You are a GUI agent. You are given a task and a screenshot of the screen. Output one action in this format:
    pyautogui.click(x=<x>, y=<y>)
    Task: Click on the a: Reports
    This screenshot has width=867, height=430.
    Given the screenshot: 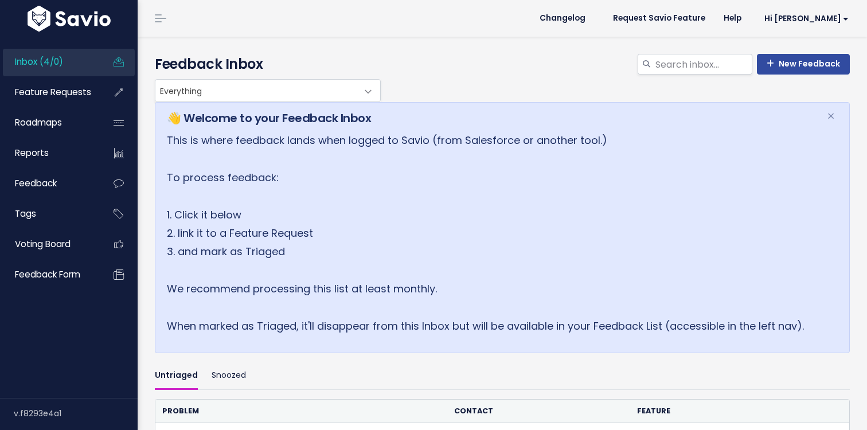 What is the action you would take?
    pyautogui.click(x=49, y=153)
    